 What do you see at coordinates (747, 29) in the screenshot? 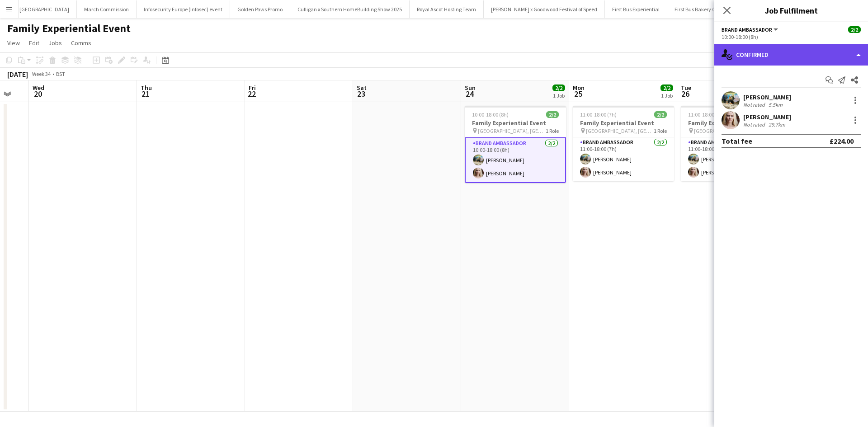
I see `span: Brand Ambassador` at bounding box center [747, 29].